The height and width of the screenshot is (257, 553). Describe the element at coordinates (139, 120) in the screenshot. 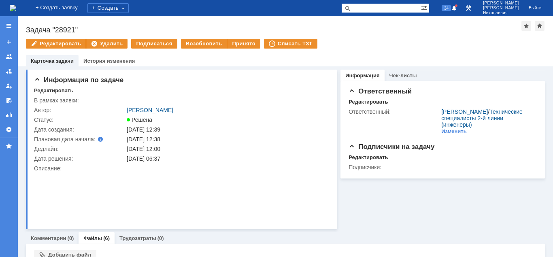

I see `span: Решена` at that location.